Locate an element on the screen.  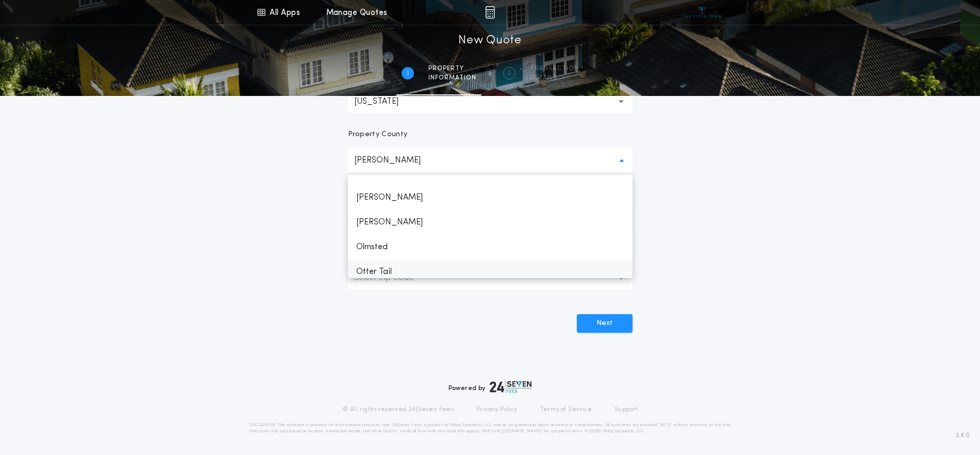
img: logo is located at coordinates (511, 387).